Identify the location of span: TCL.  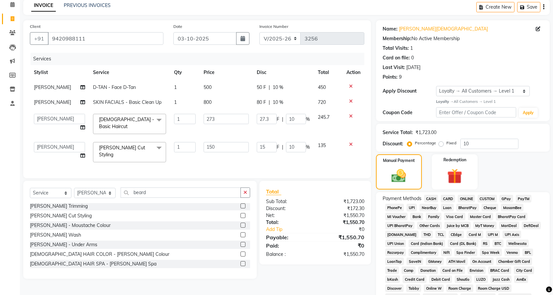
(441, 235).